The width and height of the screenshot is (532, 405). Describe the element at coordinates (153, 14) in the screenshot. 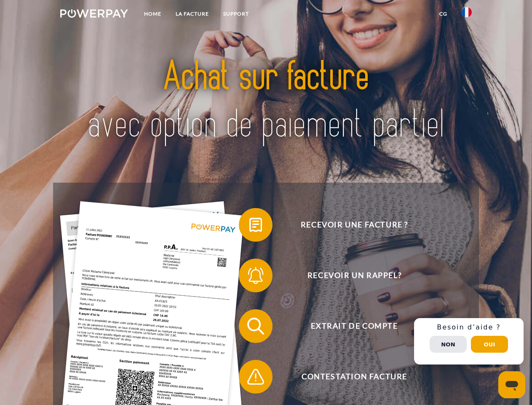

I see `a: Home` at that location.